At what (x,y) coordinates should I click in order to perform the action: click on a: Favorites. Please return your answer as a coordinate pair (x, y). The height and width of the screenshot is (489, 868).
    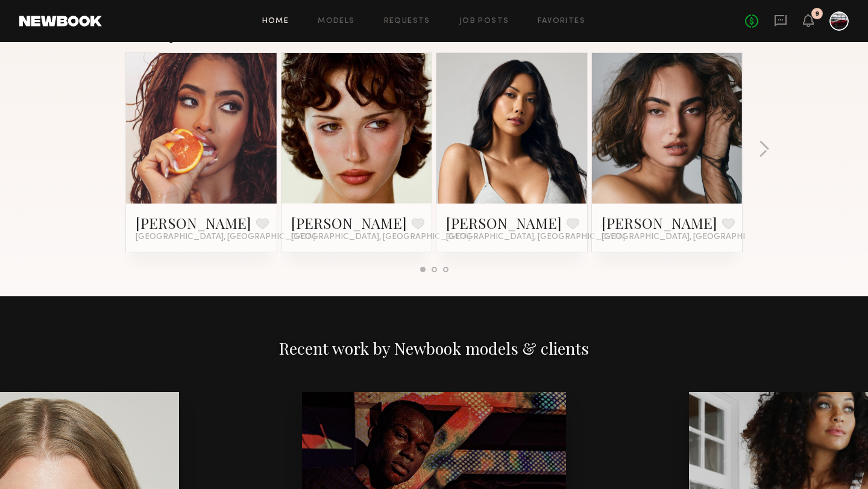
    Looking at the image, I should click on (561, 21).